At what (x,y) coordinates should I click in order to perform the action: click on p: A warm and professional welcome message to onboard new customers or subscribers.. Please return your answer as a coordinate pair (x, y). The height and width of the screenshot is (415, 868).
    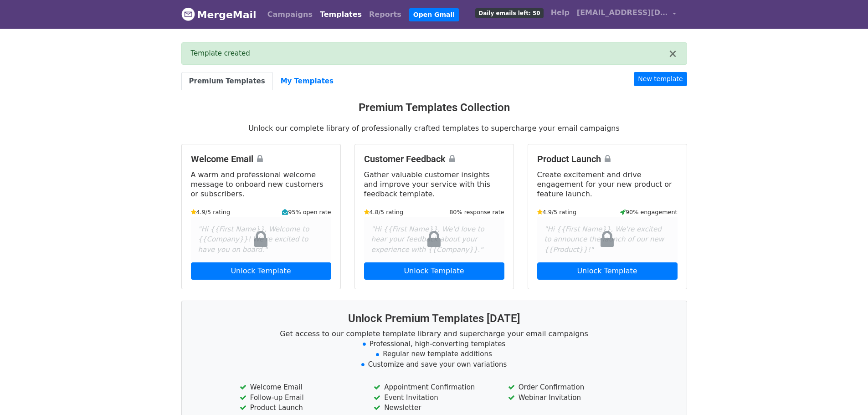
    Looking at the image, I should click on (261, 184).